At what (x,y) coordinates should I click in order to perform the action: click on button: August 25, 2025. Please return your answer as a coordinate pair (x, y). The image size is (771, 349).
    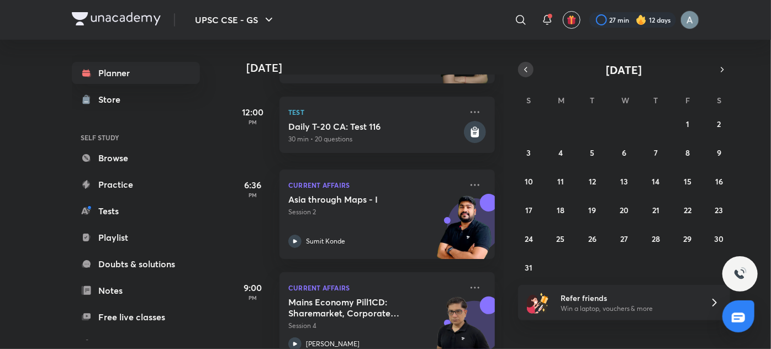
    Looking at the image, I should click on (560, 238).